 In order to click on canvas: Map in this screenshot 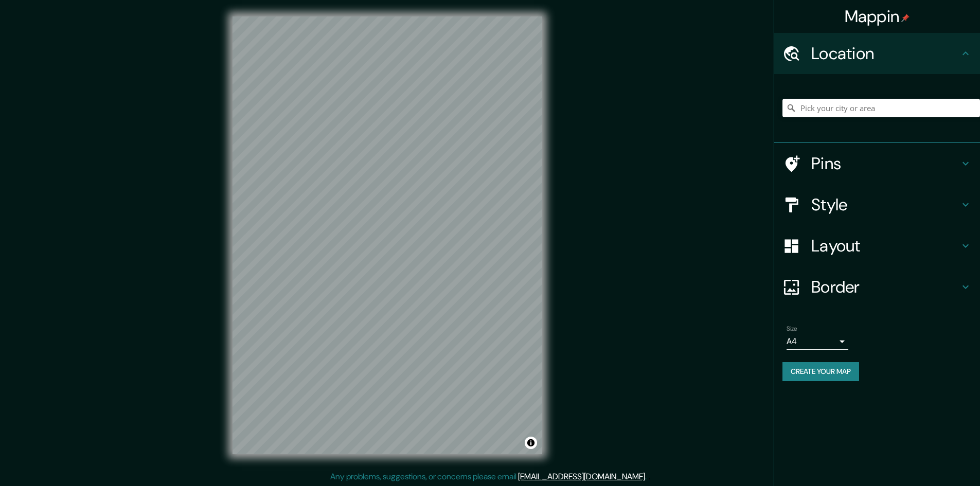, I will do `click(387, 235)`.